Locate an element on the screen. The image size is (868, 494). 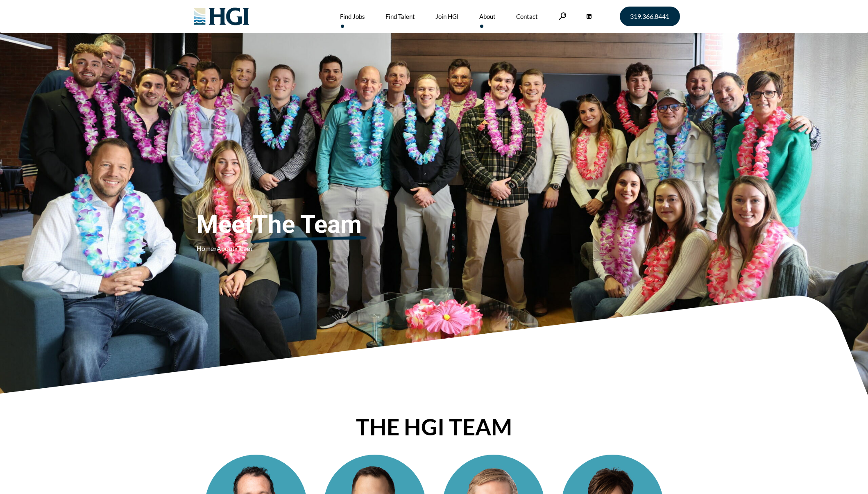
a: Search is located at coordinates (562, 16).